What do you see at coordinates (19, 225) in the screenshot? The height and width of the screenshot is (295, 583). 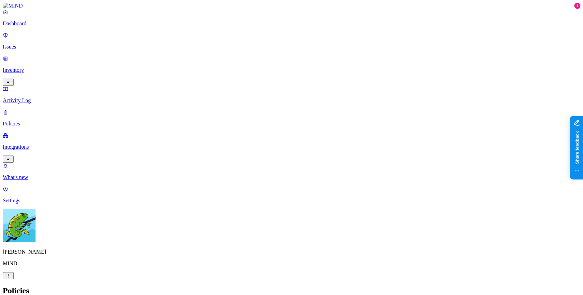 I see `img: Yuval Meshorer` at bounding box center [19, 225].